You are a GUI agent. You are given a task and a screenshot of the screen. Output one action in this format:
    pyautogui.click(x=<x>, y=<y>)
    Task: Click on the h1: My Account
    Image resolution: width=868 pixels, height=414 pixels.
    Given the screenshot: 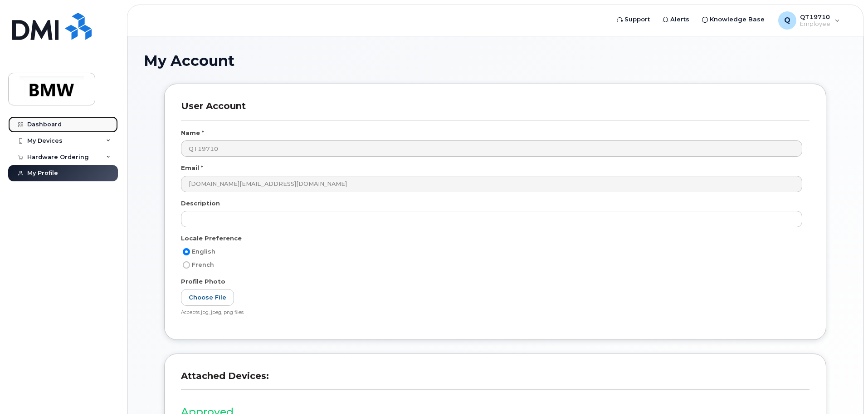 What is the action you would take?
    pyautogui.click(x=495, y=60)
    